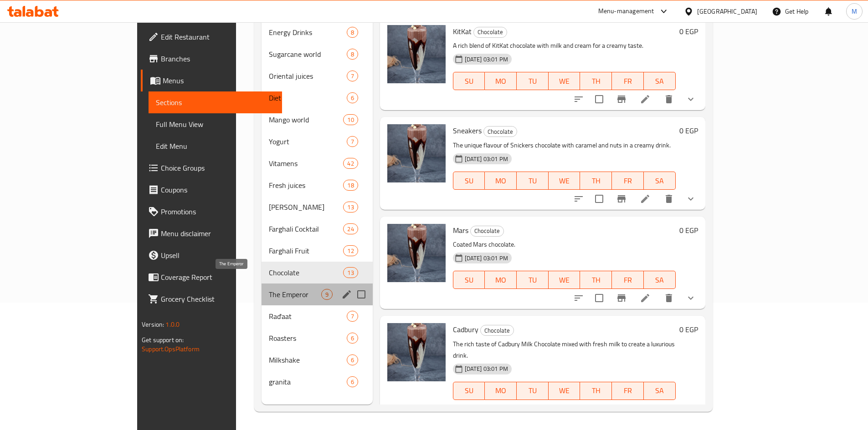 The height and width of the screenshot is (430, 868). What do you see at coordinates (306, 273) in the screenshot?
I see `span: Chocolate` at bounding box center [306, 273].